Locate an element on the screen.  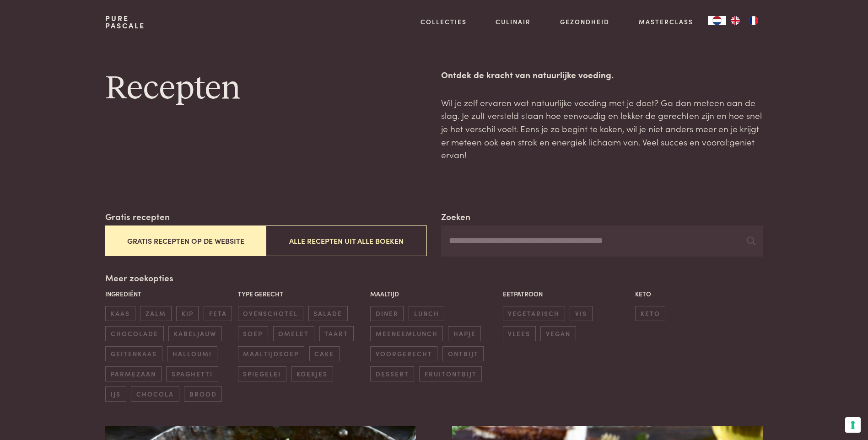
ul: Language list is located at coordinates (745, 21).